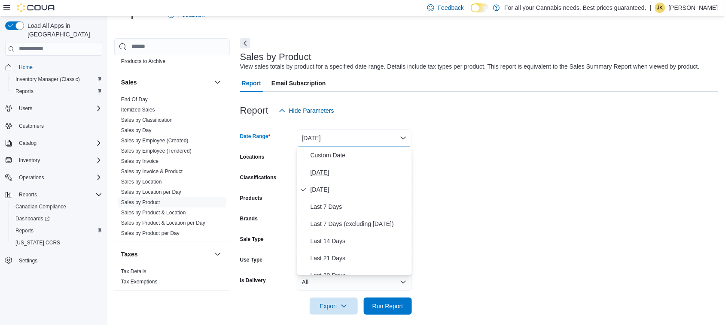  What do you see at coordinates (57, 243) in the screenshot?
I see `span: Washington CCRS` at bounding box center [57, 243].